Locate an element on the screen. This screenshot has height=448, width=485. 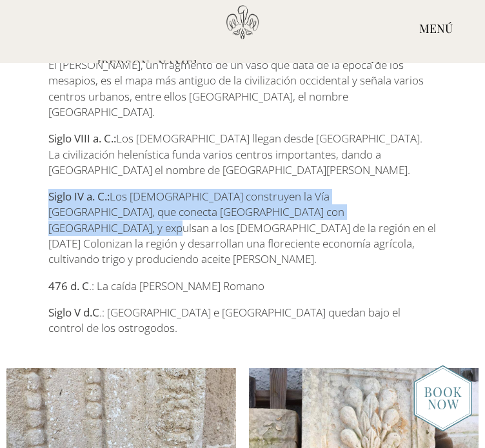
font: Siglo V d.C is located at coordinates (74, 312).